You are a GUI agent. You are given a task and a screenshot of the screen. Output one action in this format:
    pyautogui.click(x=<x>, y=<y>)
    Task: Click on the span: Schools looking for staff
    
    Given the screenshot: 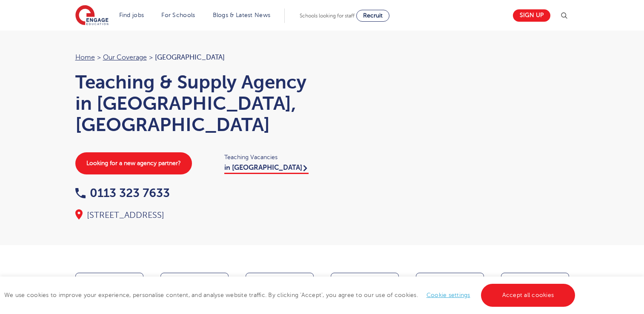 What is the action you would take?
    pyautogui.click(x=327, y=16)
    